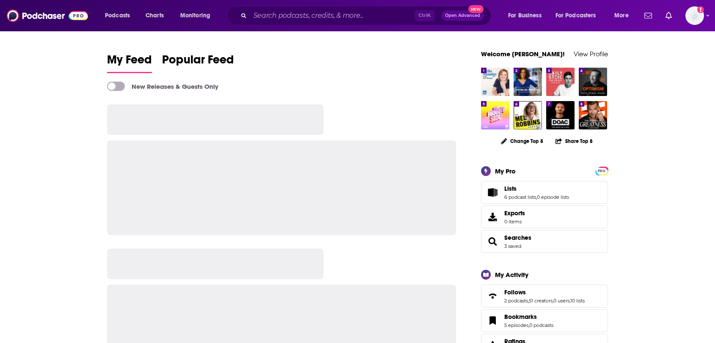 The width and height of the screenshot is (715, 343). I want to click on span: Open Advanced, so click(463, 16).